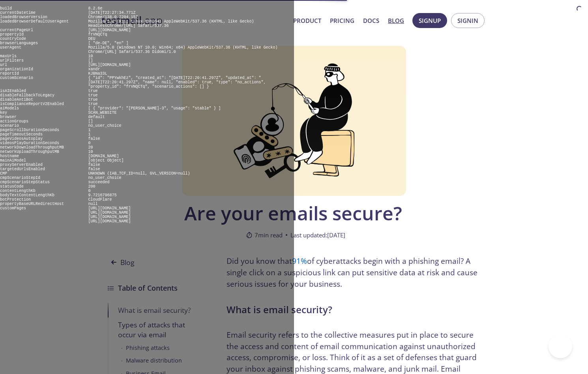 This screenshot has width=588, height=374. What do you see at coordinates (106, 161) in the screenshot?
I see `pre: [object Object]` at bounding box center [106, 161].